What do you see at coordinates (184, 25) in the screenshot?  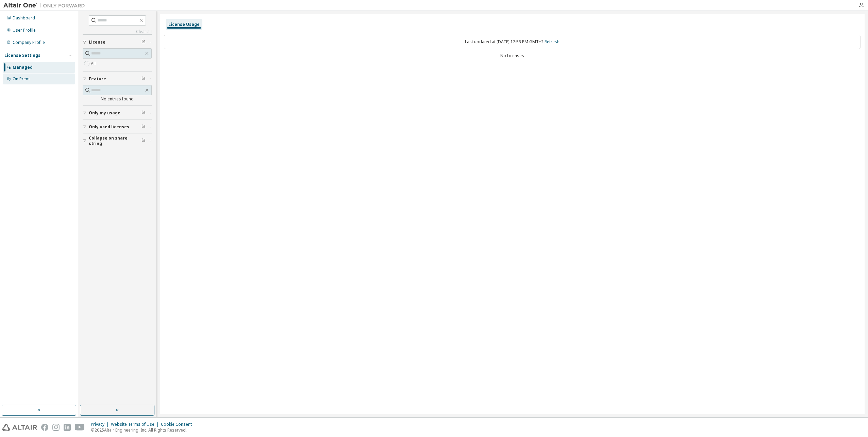 I see `div: License Usage` at bounding box center [184, 25].